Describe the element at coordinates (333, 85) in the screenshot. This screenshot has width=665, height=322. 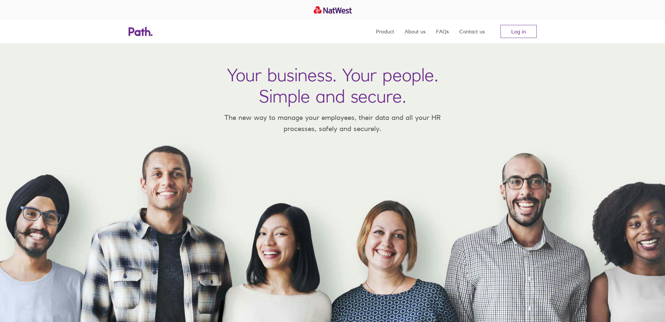
I see `h1: Your business. Your people. Simple and secure.` at that location.